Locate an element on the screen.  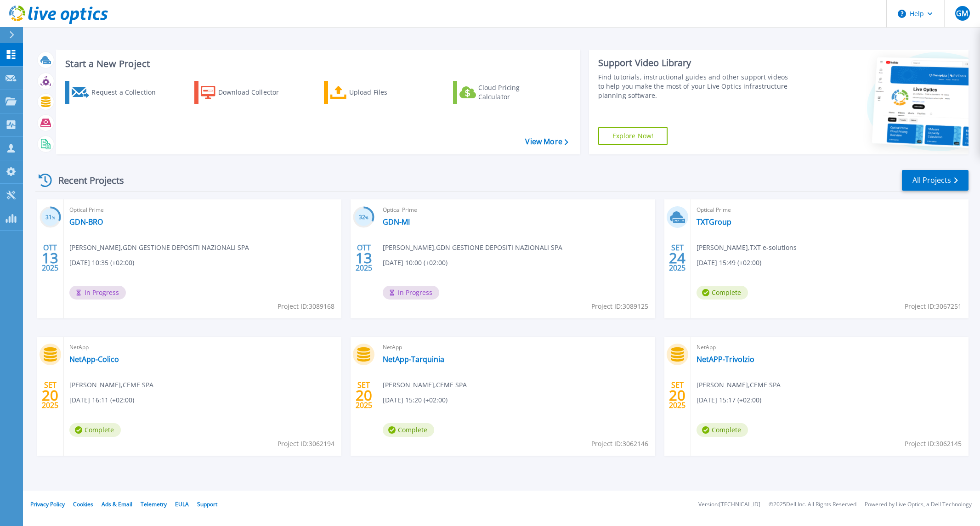
a: Ads & Email is located at coordinates (117, 504).